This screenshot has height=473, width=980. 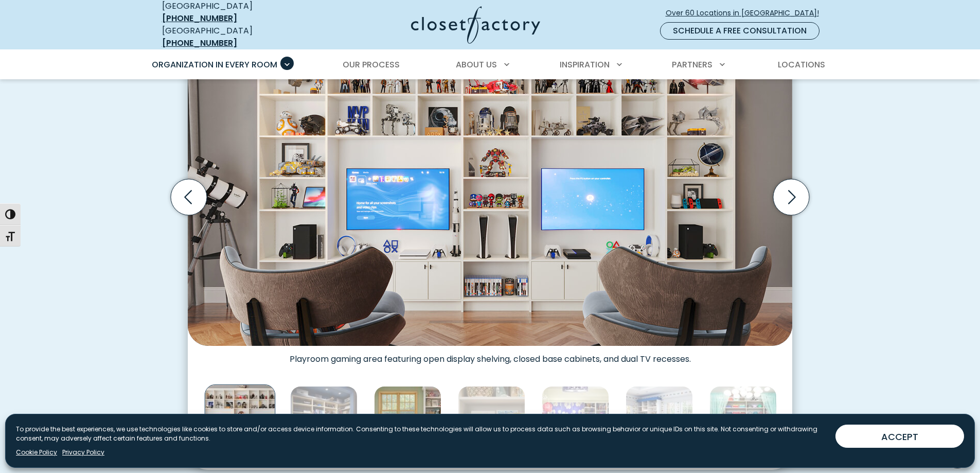 I want to click on span: Organization in Every Room, so click(x=214, y=64).